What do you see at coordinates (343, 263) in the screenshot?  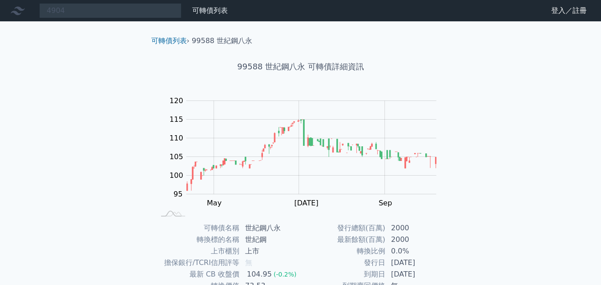 I see `td: 發行日` at bounding box center [343, 263].